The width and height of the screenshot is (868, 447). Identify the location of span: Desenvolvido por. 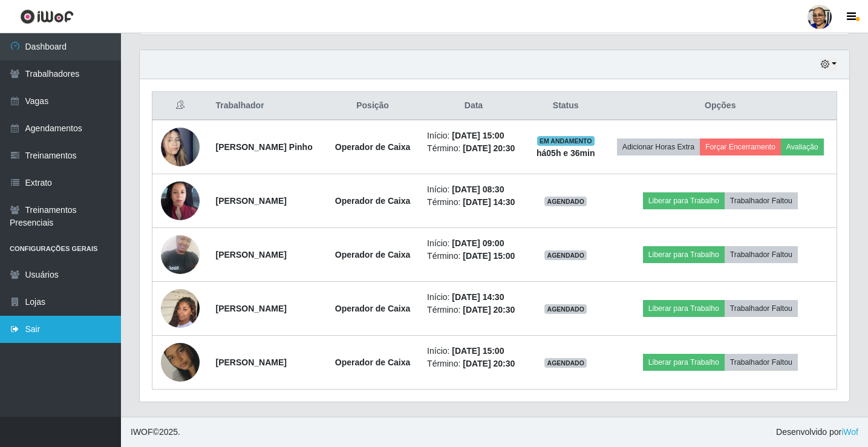
(817, 431).